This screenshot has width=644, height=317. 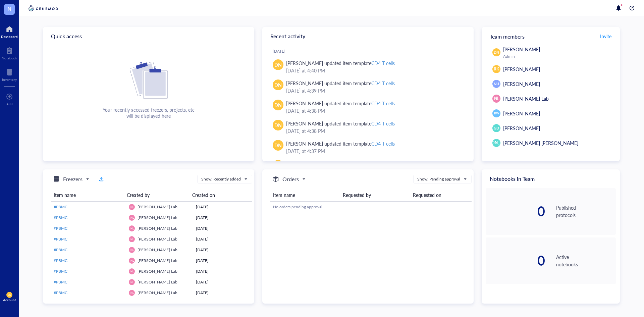 What do you see at coordinates (44, 8) in the screenshot?
I see `img: genemod-logo` at bounding box center [44, 8].